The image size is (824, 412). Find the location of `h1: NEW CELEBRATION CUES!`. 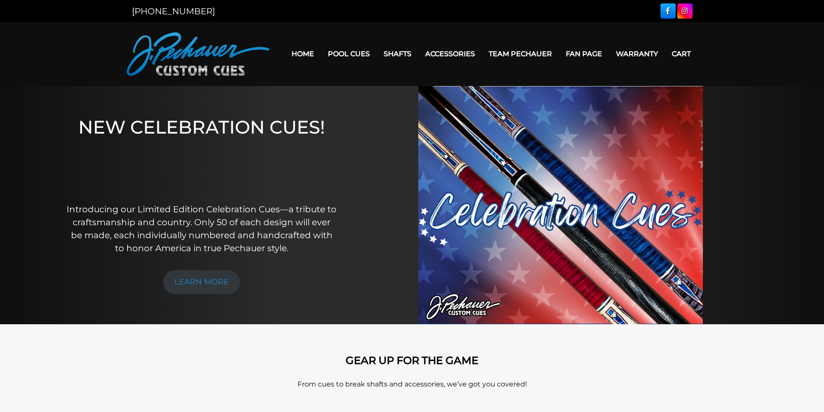

h1: NEW CELEBRATION CUES! is located at coordinates (201, 153).